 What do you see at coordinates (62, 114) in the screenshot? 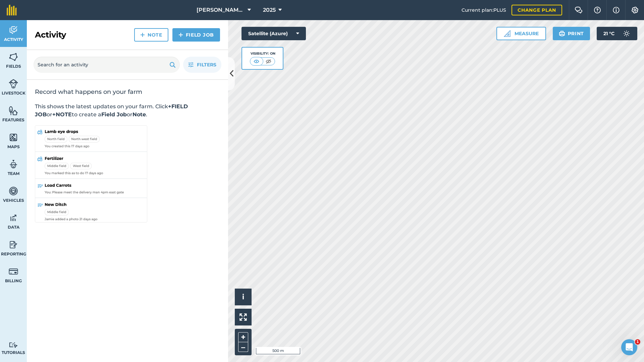
I see `strong: +NOTE` at bounding box center [62, 114].